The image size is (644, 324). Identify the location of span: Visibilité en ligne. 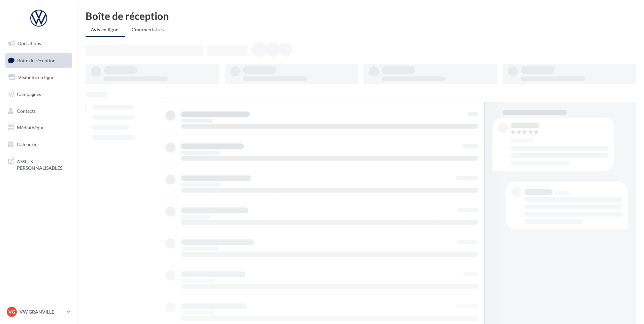
(36, 77).